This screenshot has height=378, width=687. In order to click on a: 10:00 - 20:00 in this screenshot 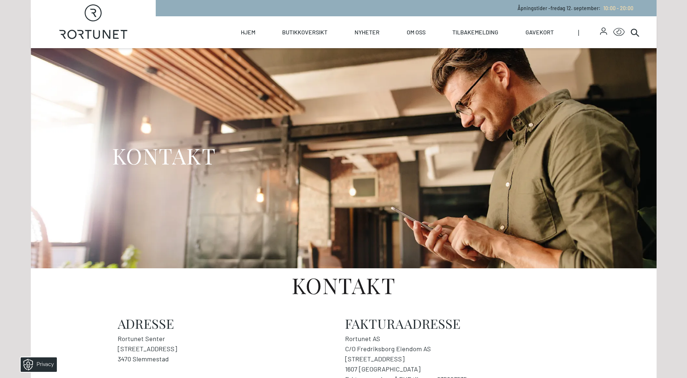, I will do `click(616, 8)`.